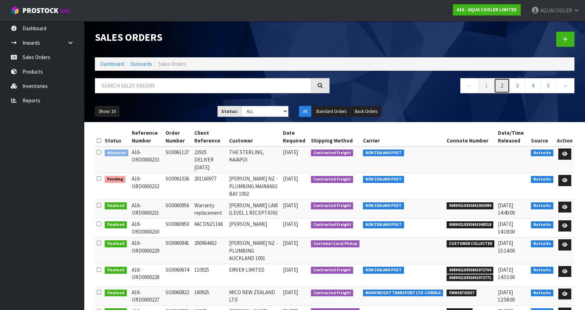 This screenshot has height=310, width=585. What do you see at coordinates (147, 160) in the screenshot?
I see `td: A16-ORD0000233` at bounding box center [147, 160].